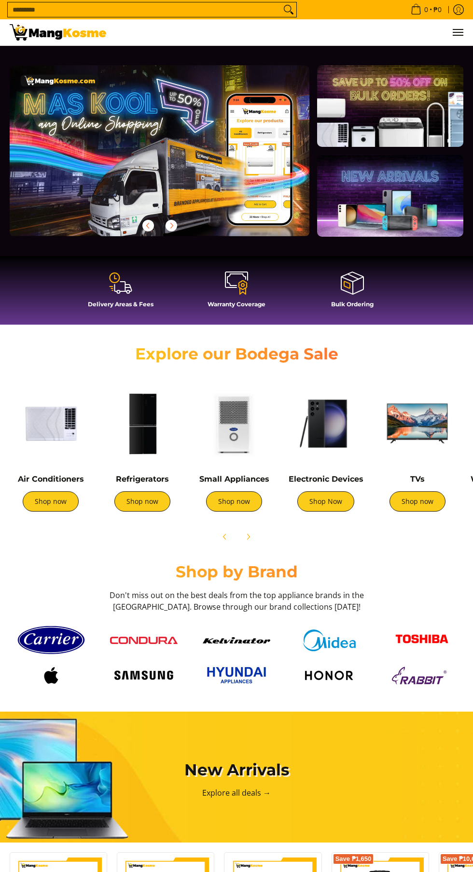  What do you see at coordinates (422, 640) in the screenshot?
I see `a: Toshiba logo` at bounding box center [422, 640].